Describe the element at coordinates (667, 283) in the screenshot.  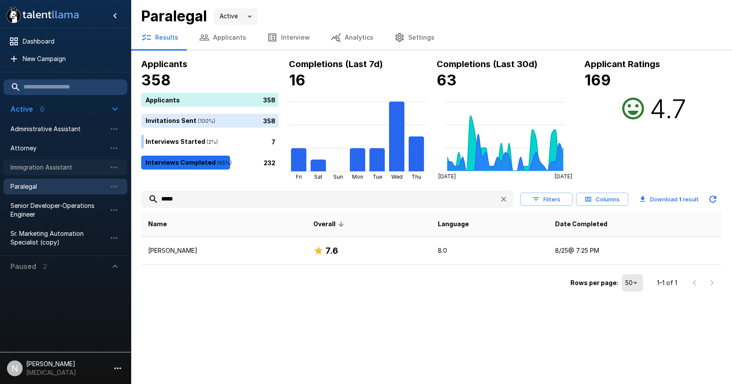
I see `p: 1–1 of 1` at that location.